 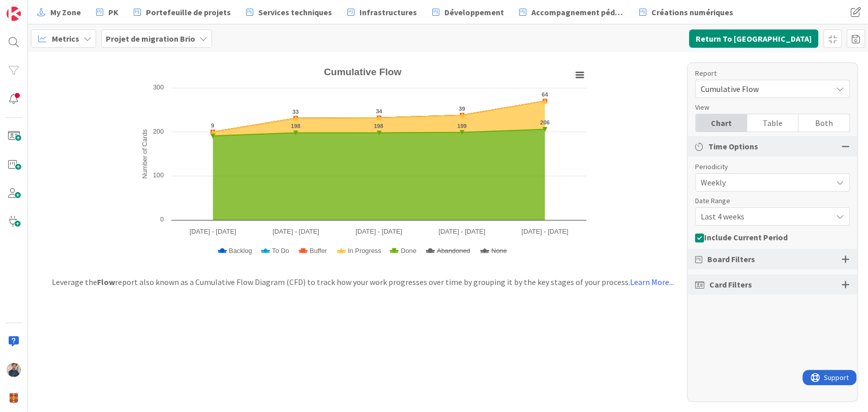 I want to click on div: Chart, so click(x=721, y=123).